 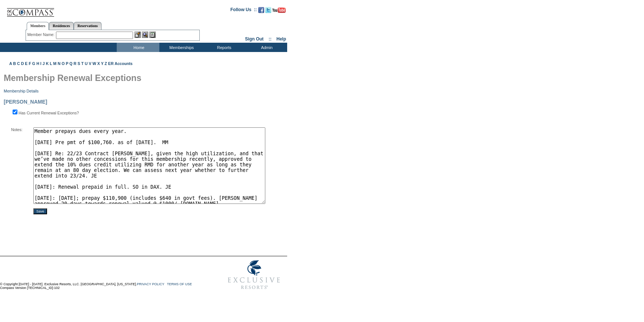 What do you see at coordinates (266, 47) in the screenshot?
I see `td: Admin` at bounding box center [266, 47].